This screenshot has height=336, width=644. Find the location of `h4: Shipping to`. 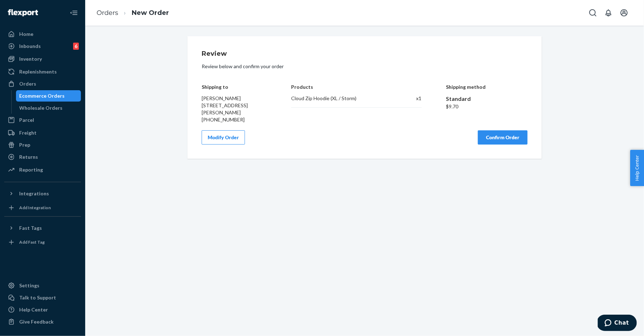

h4: Shipping to is located at coordinates (234, 87).